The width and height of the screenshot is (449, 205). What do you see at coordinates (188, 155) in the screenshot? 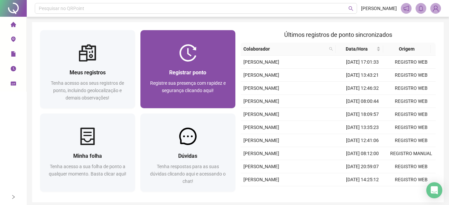
I see `span: Dúvidas` at bounding box center [188, 155].